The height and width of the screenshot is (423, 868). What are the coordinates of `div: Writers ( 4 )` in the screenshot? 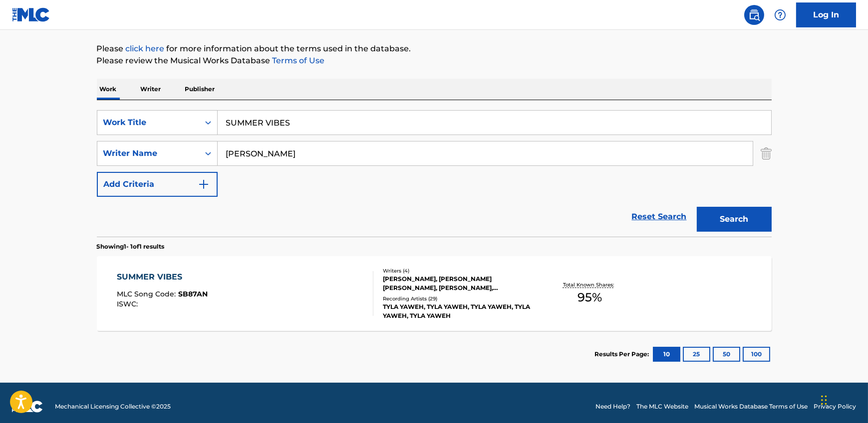 It's located at (458, 271).